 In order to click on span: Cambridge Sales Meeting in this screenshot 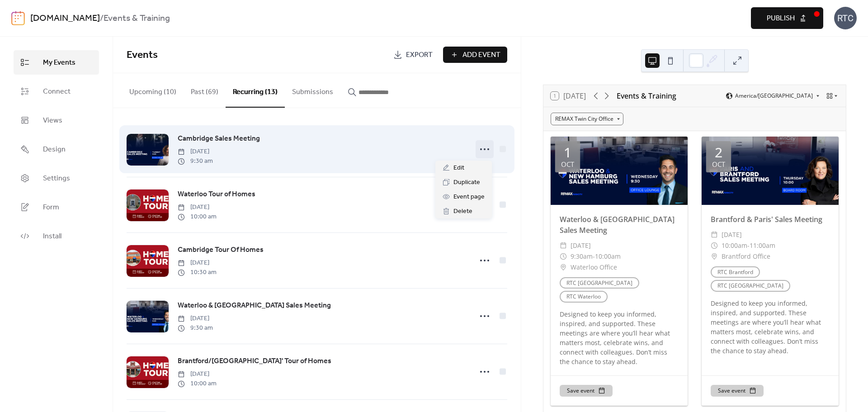, I will do `click(219, 139)`.